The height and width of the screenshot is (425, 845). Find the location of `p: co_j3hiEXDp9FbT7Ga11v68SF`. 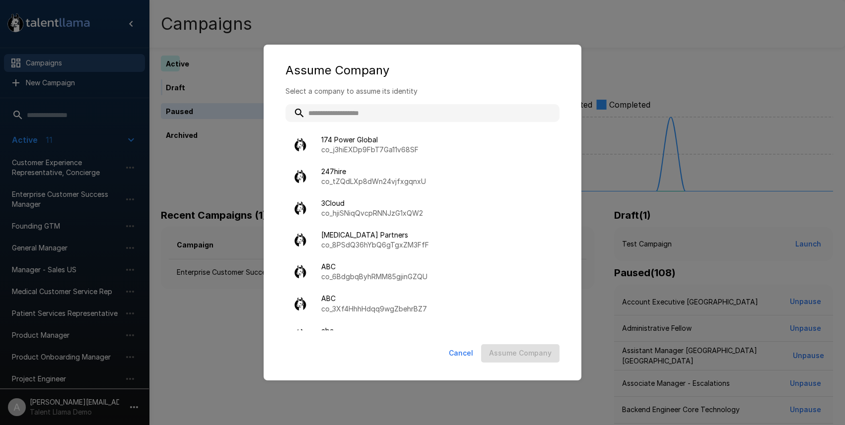

p: co_j3hiEXDp9FbT7Ga11v68SF is located at coordinates (436, 150).